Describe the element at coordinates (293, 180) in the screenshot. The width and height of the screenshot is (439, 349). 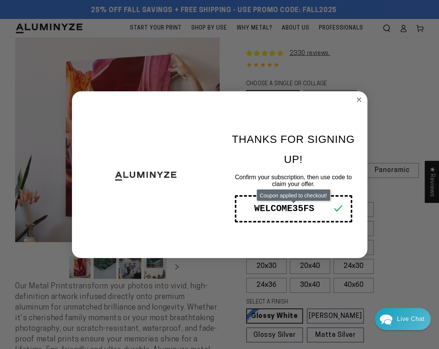
I see `span: Confirm your subscription, then use code to claim your offer.` at that location.